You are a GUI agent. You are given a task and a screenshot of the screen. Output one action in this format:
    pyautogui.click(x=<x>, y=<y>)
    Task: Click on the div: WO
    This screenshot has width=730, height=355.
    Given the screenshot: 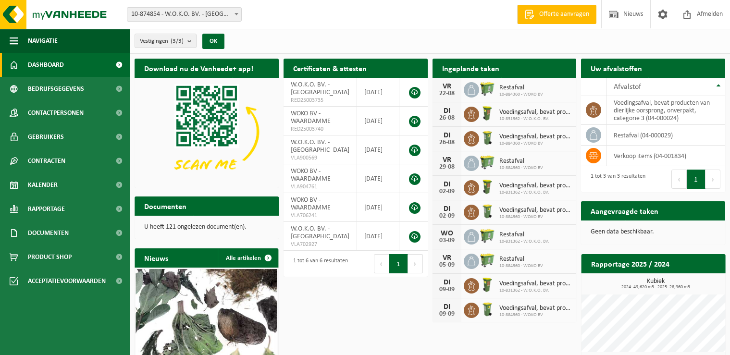 What is the action you would take?
    pyautogui.click(x=447, y=234)
    